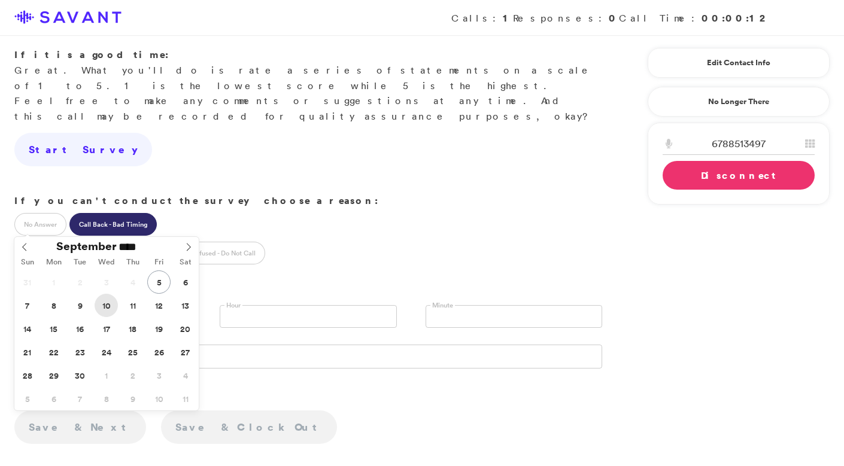 The width and height of the screenshot is (844, 466). I want to click on a: Edit Contact Info, so click(739, 63).